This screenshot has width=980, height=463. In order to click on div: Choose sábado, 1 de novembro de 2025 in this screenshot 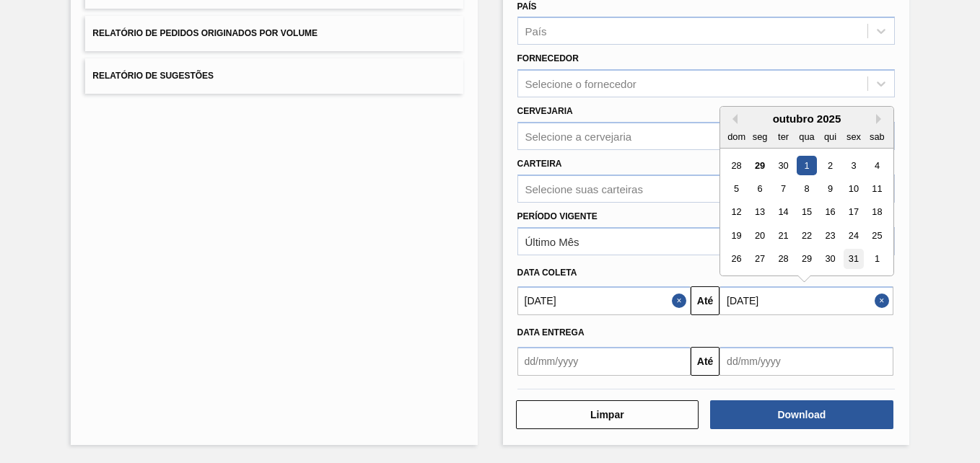, I will do `click(876, 259)`.